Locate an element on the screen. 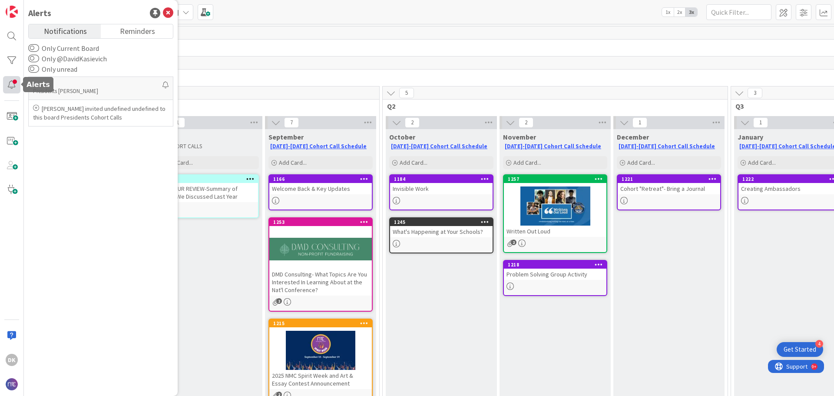  a: 1158FOR YOUR REVIEW-Summary of Topics We Discussed Last Year is located at coordinates (207, 196).